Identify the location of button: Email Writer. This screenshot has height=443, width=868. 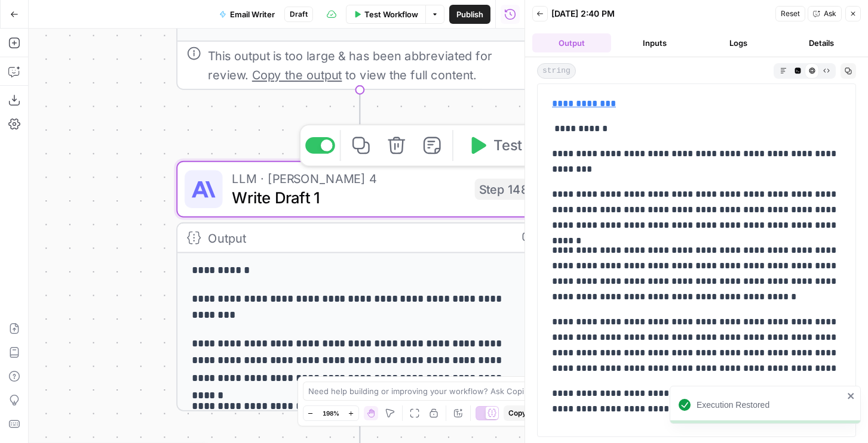
(247, 14).